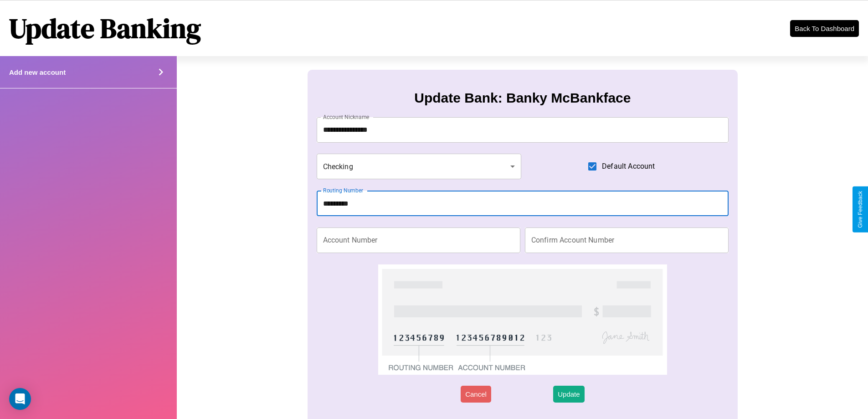  I want to click on span: Default Account, so click(629, 167).